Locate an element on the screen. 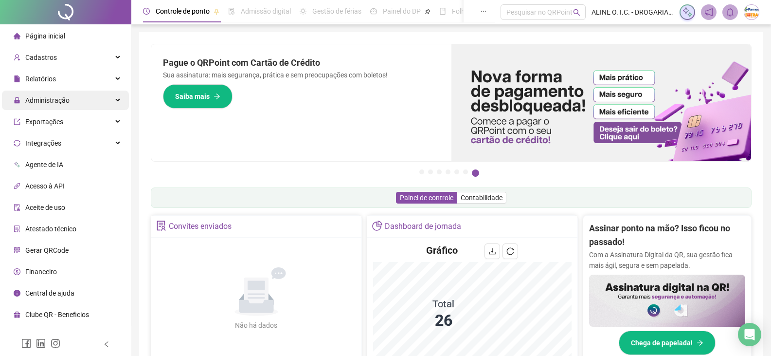  span: gift is located at coordinates (17, 314).